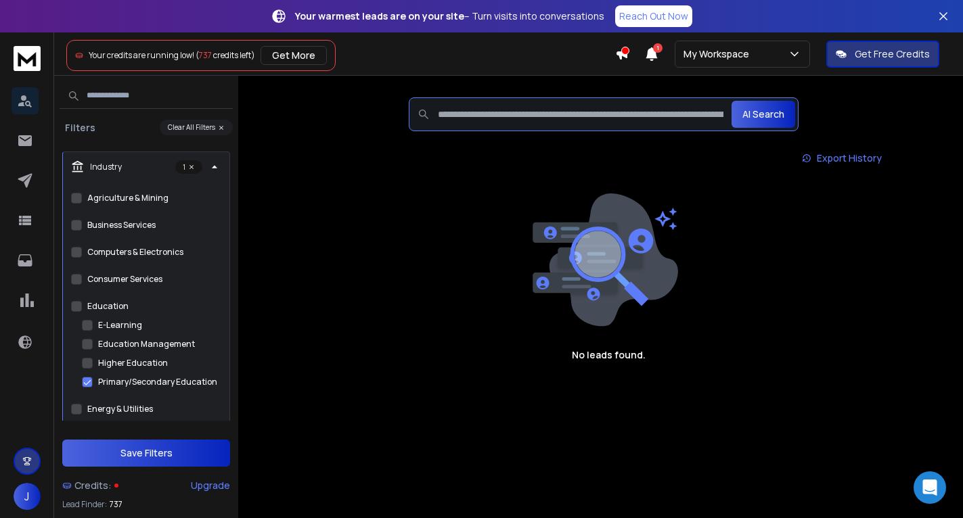 The image size is (963, 518). I want to click on div: Open Intercom Messenger, so click(930, 488).